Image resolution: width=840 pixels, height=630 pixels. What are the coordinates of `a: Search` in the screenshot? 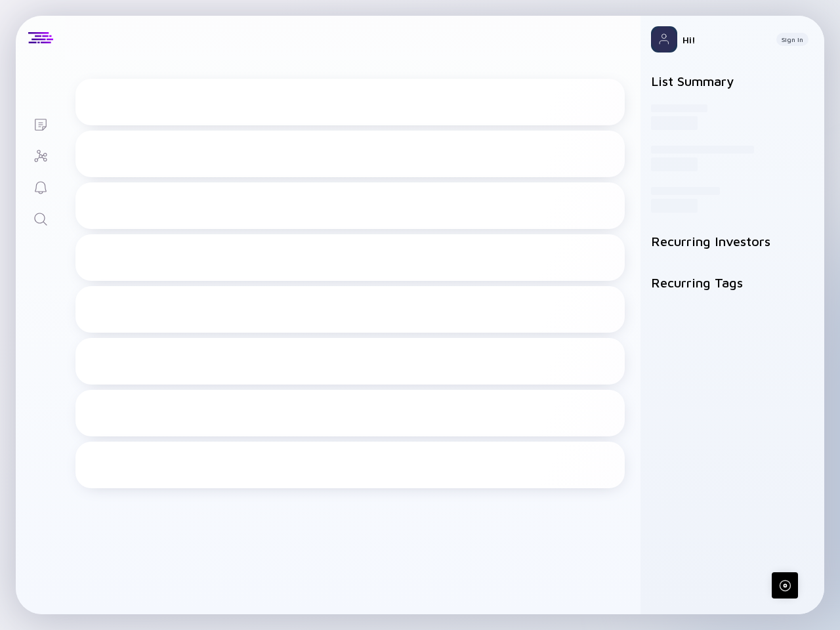 It's located at (40, 218).